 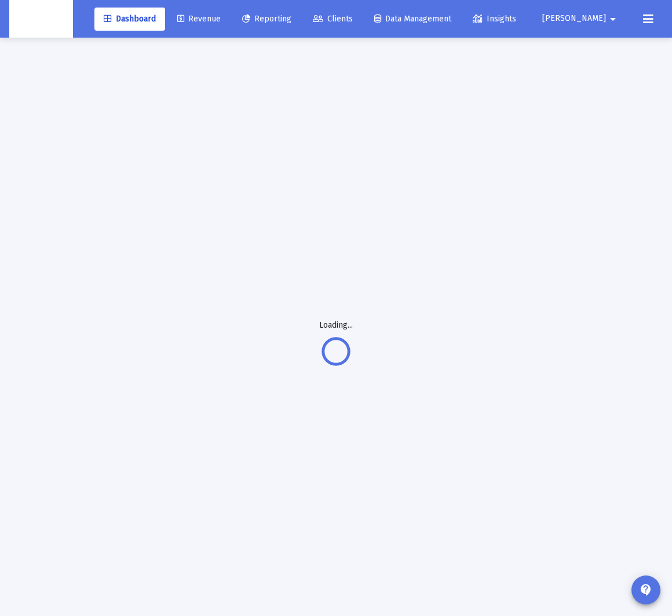 I want to click on a: Revenue, so click(x=199, y=19).